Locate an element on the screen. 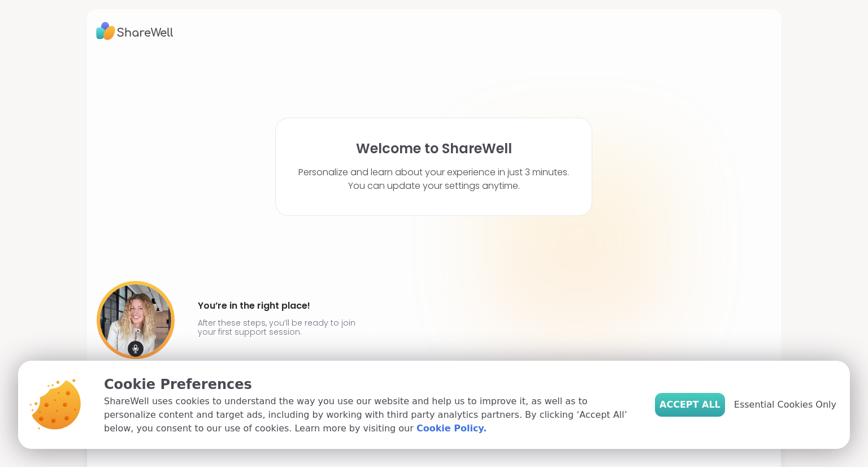 The image size is (868, 467). p: Personalize and learn about your experience in just 3 minutes. You can update your settings anytime. is located at coordinates (433, 179).